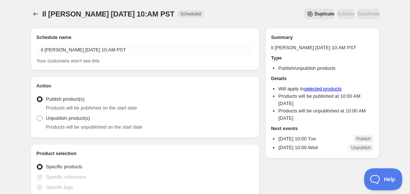 This screenshot has width=410, height=194. Describe the element at coordinates (65, 99) in the screenshot. I see `span: Publish product(s)` at that location.